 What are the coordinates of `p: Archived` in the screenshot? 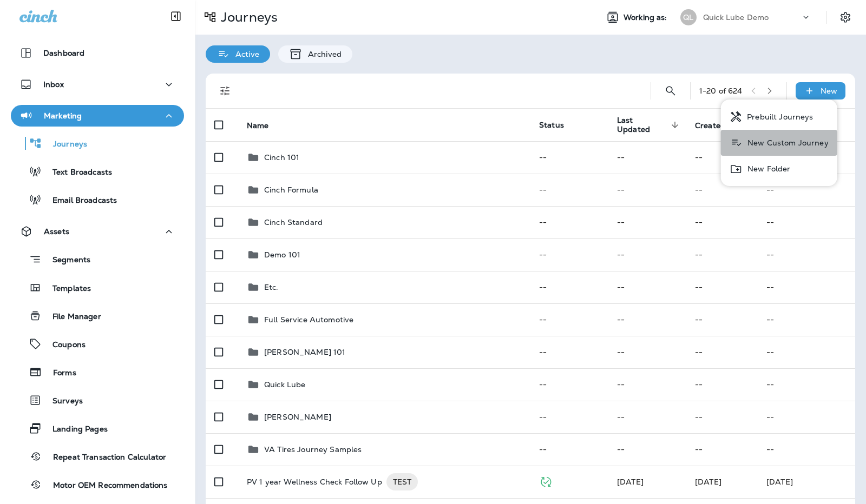 It's located at (322, 54).